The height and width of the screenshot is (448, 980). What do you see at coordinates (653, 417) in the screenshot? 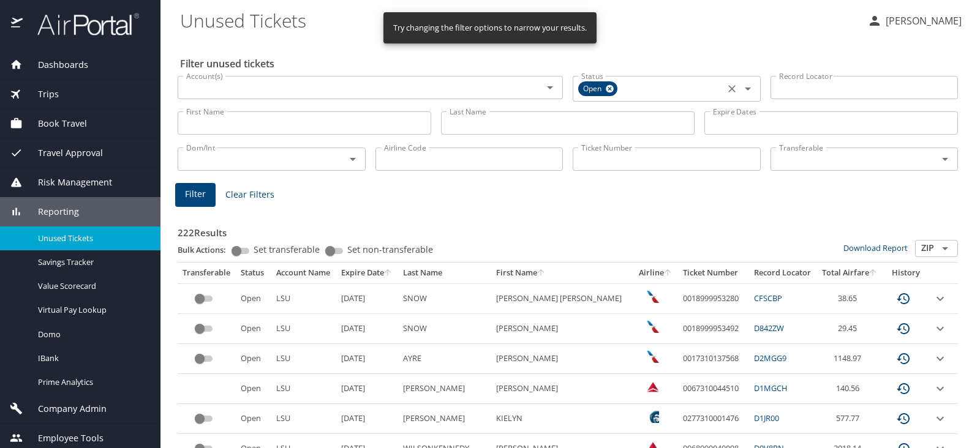
I see `img: Alaska Airlines` at bounding box center [653, 417].